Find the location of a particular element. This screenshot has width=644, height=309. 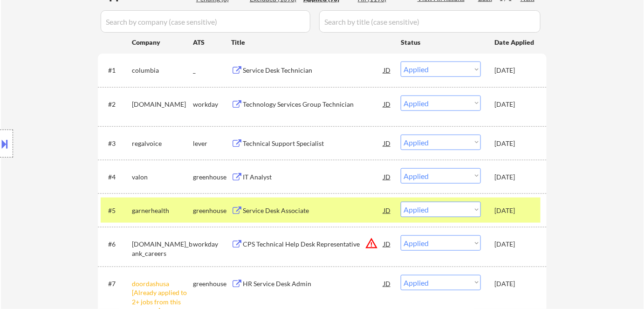

div: HR Service Desk Admin is located at coordinates (313, 284).